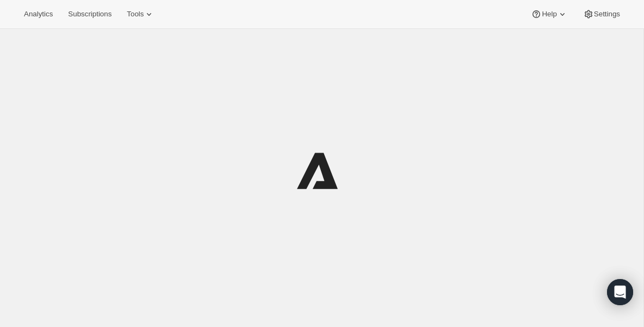 The width and height of the screenshot is (644, 327). I want to click on div: Open Intercom Messenger, so click(620, 292).